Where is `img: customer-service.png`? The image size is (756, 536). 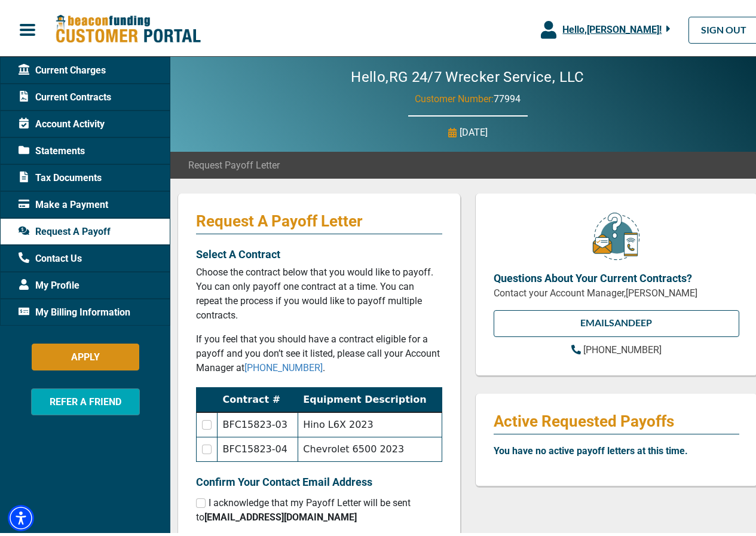 img: customer-service.png is located at coordinates (616, 233).